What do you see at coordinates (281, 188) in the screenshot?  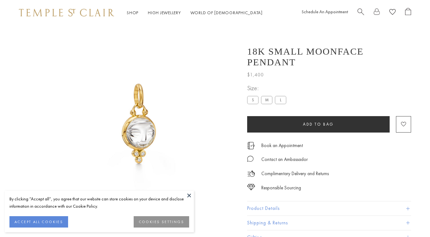 I see `div: Responsible Sourcing` at bounding box center [281, 188].